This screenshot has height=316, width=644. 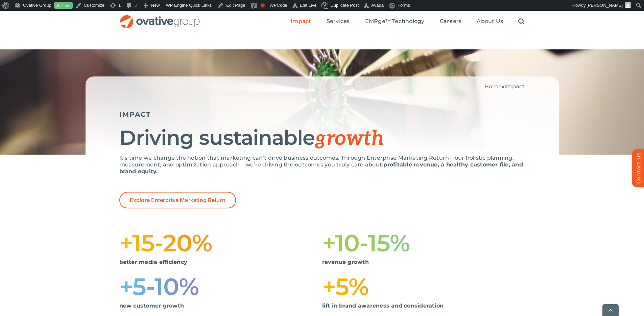 What do you see at coordinates (338, 21) in the screenshot?
I see `a: Services` at bounding box center [338, 21].